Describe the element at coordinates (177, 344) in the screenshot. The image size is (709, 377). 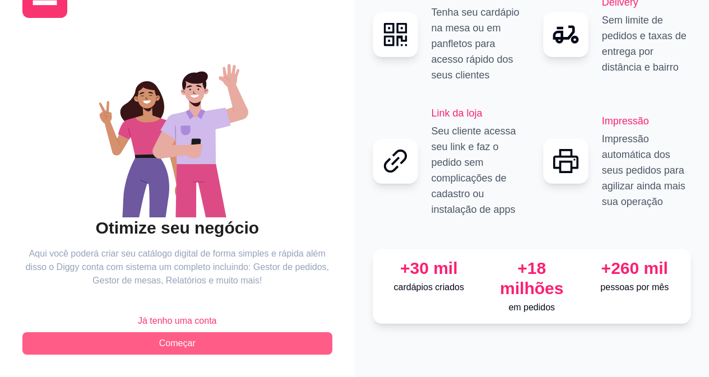
I see `span: Começar` at that location.